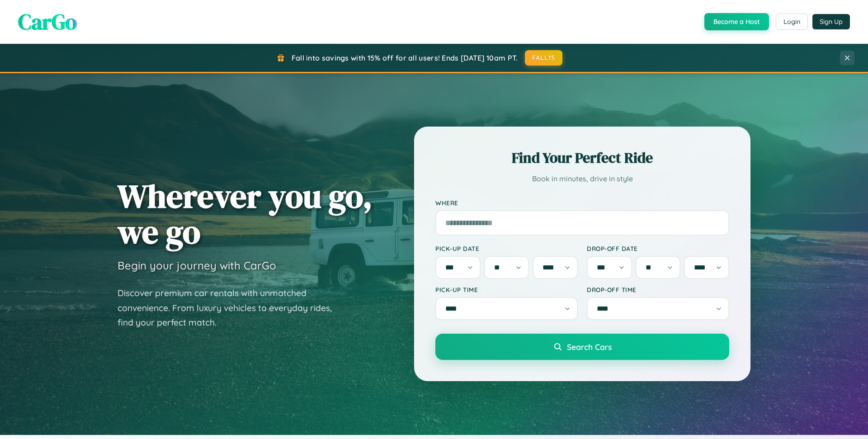 This screenshot has width=868, height=439. Describe the element at coordinates (582, 158) in the screenshot. I see `h2: Find Your Perfect Ride` at that location.